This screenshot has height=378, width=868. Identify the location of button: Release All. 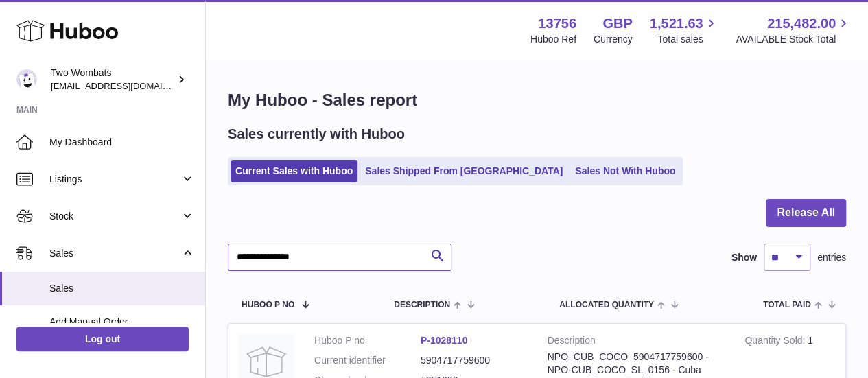
(805, 213).